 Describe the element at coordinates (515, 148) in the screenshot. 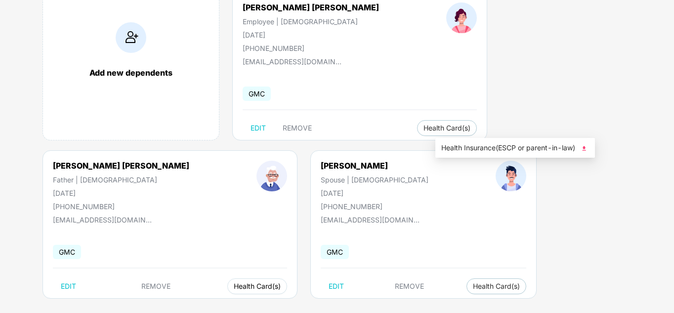

I see `span: Health Insurance(ESCP or parent-in-law)` at that location.